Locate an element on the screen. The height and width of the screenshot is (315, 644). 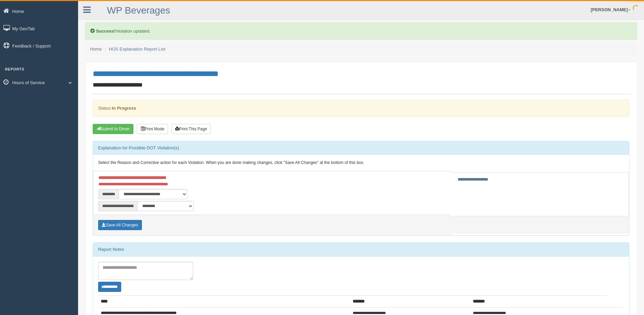
a: HOS Explanation Report List is located at coordinates (137, 49).